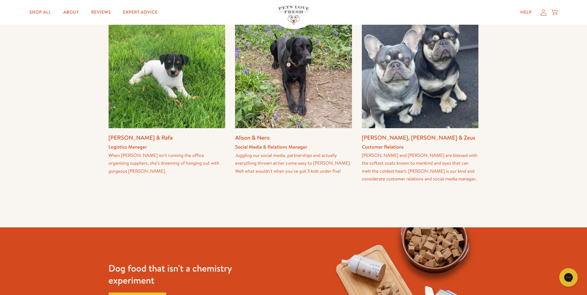 Image resolution: width=587 pixels, height=295 pixels. I want to click on h4: Customer Relations, so click(420, 147).